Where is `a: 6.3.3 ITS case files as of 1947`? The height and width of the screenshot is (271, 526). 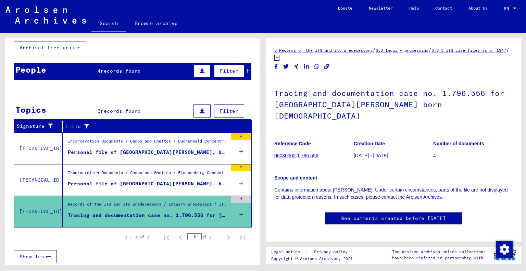
a: 6.3.3 ITS case files as of 1947 is located at coordinates (468, 50).